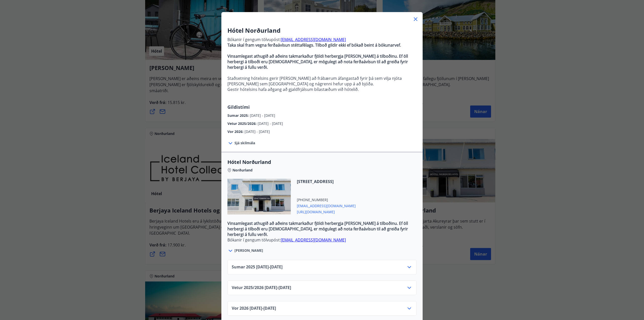  Describe the element at coordinates (239, 115) in the screenshot. I see `span: Sumar 2025 :` at that location.